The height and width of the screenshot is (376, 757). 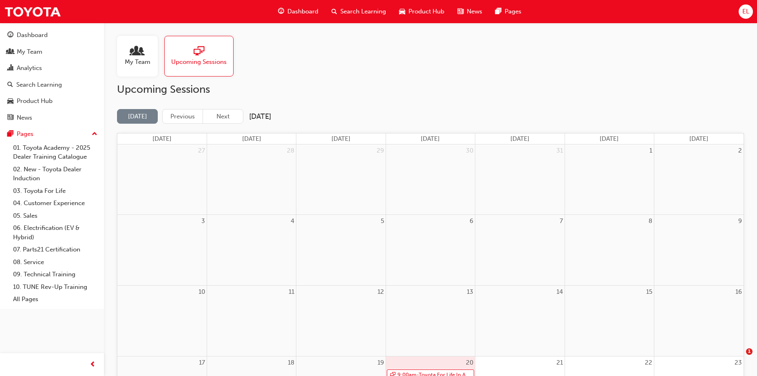 I want to click on a: Thursday, so click(x=520, y=139).